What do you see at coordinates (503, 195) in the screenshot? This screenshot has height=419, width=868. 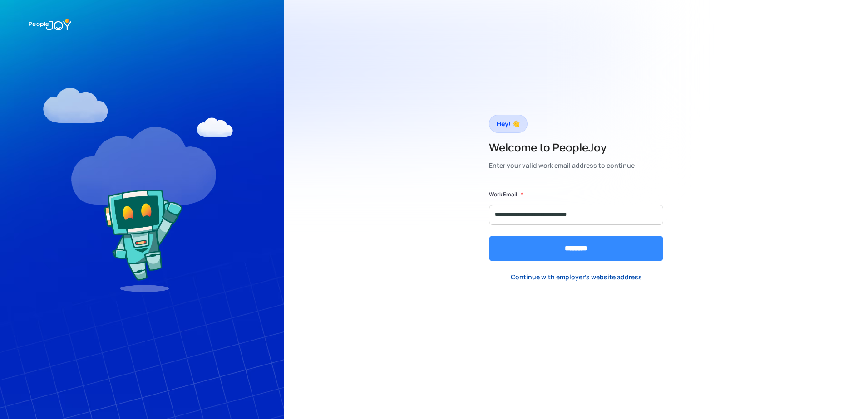 I see `label: Work Email` at bounding box center [503, 195].